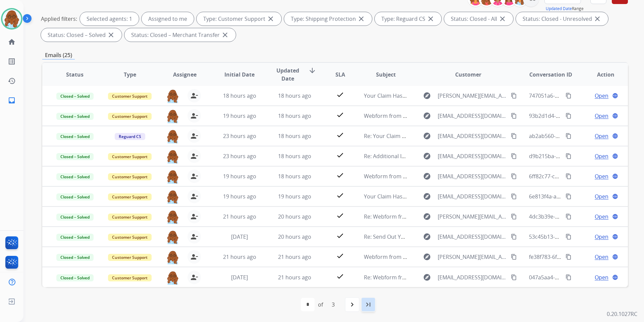 This screenshot has width=644, height=322. Describe the element at coordinates (328, 19) in the screenshot. I see `div: Type: Shipping Protection` at that location.